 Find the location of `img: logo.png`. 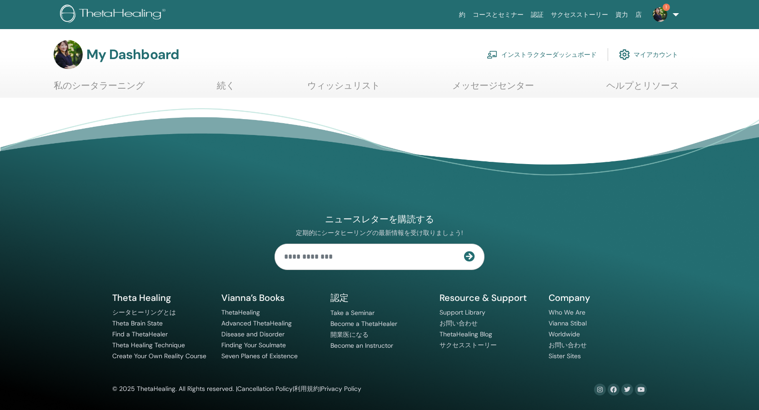

img: logo.png is located at coordinates (114, 15).